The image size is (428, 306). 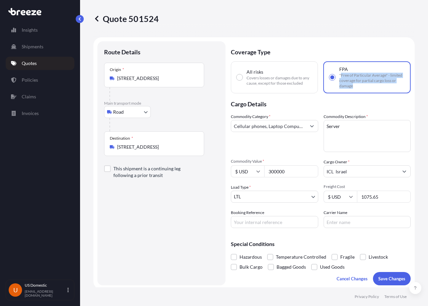 What do you see at coordinates (391, 279) in the screenshot?
I see `p: Save Changes` at bounding box center [391, 279].